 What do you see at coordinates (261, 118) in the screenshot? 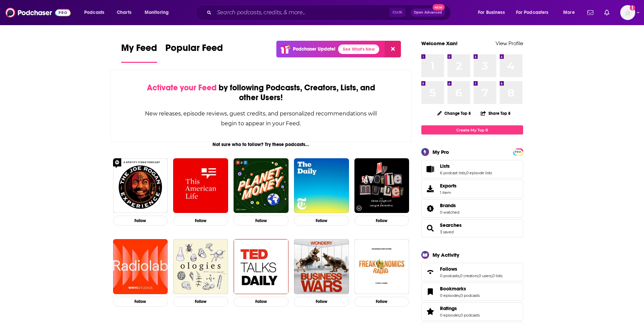
I see `div: New releases, episode reviews, guest credits, and personalized recommendations will begin to appe...` at bounding box center [261, 118].